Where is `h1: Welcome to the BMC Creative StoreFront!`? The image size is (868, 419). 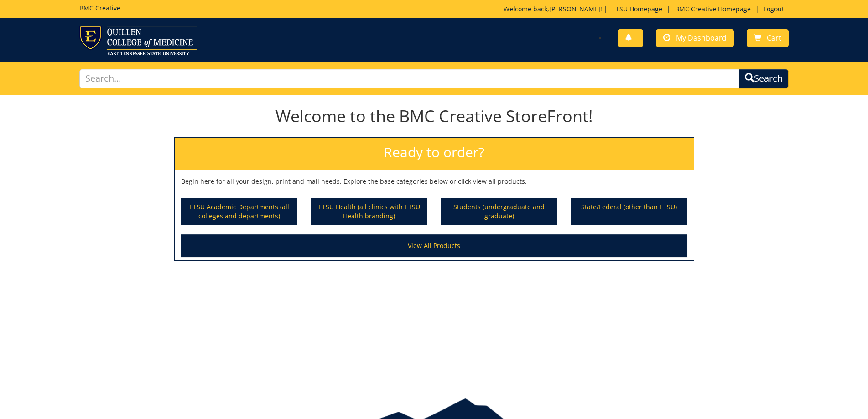
h1: Welcome to the BMC Creative StoreFront! is located at coordinates (434, 116).